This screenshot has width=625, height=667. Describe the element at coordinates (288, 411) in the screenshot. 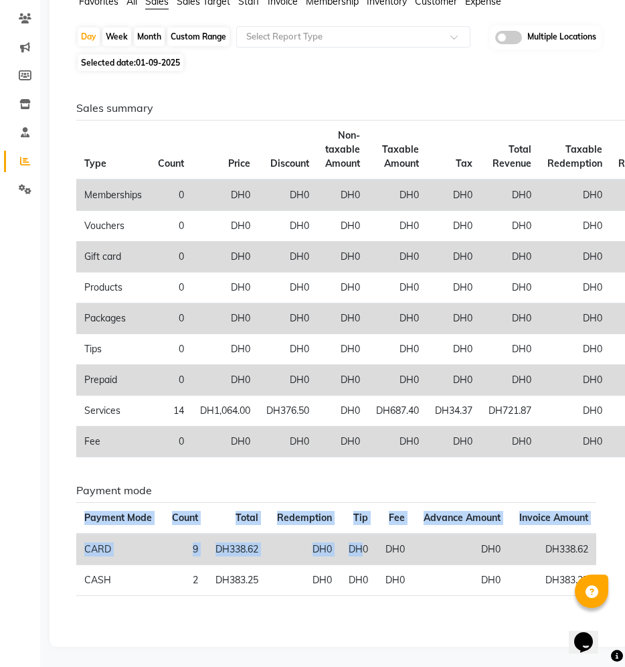

I see `td: DH376.50` at that location.